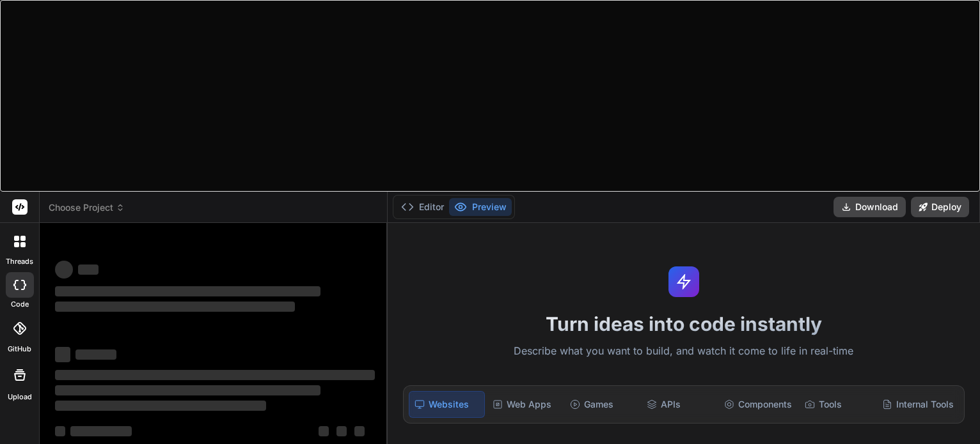 This screenshot has height=444, width=980. What do you see at coordinates (19, 262) in the screenshot?
I see `label: threads` at bounding box center [19, 262].